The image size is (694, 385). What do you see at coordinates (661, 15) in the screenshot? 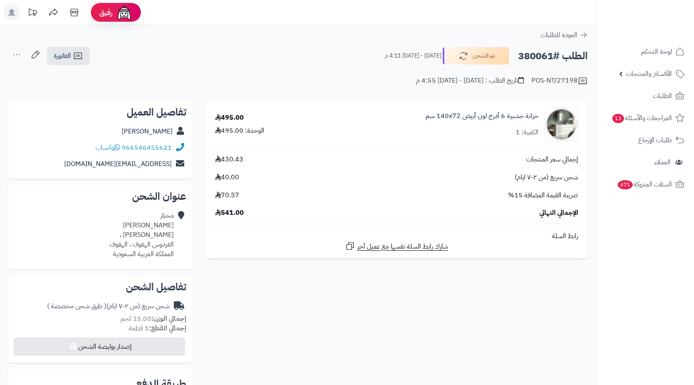
I see `img: logo-2.png` at bounding box center [661, 15].